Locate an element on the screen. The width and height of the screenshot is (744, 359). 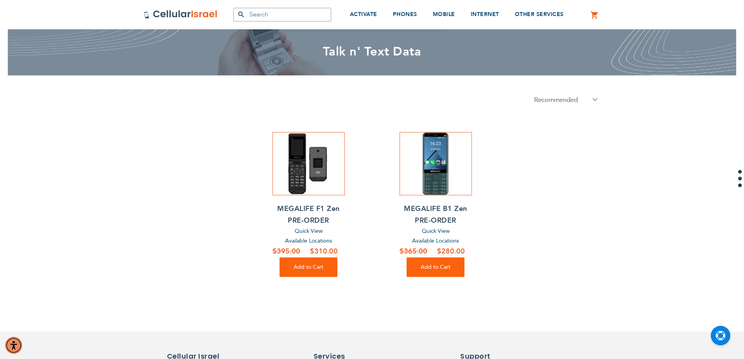
span: MOBILE is located at coordinates (444, 14).